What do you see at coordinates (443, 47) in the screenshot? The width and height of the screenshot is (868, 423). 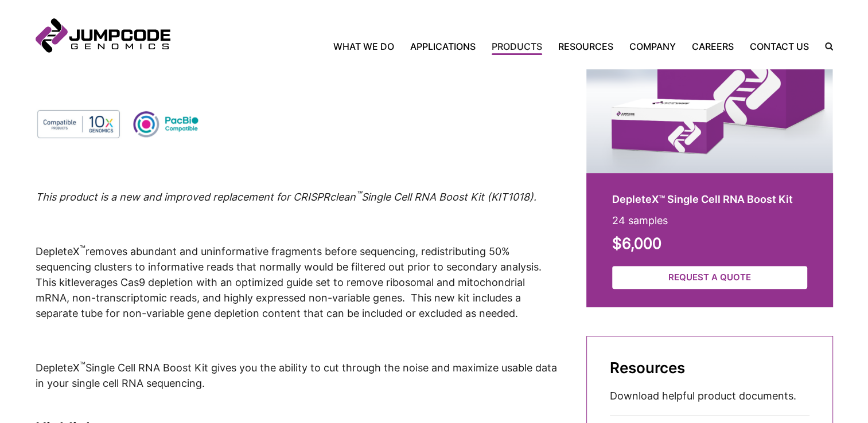 I see `a: Applications` at bounding box center [443, 47].